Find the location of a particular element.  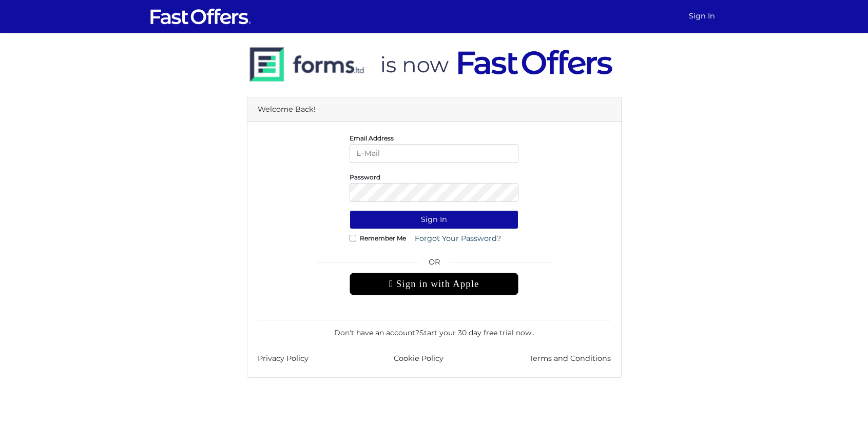

span: OR is located at coordinates (434, 265).